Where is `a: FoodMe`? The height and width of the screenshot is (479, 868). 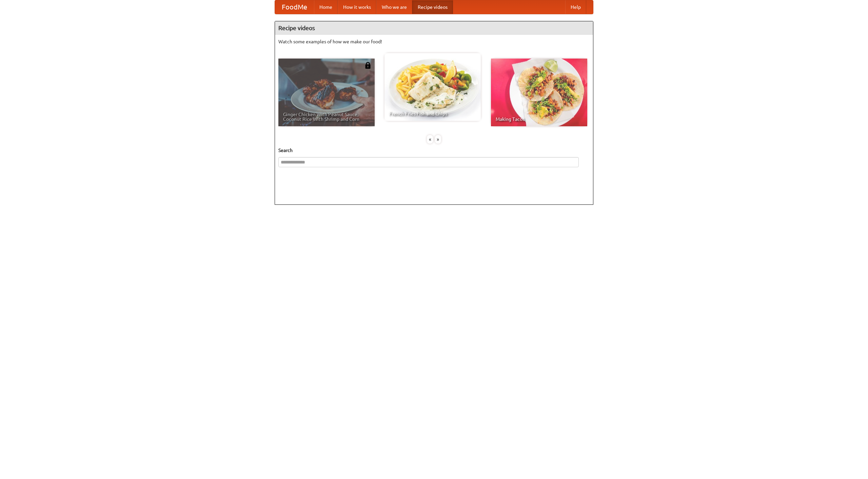
a: FoodMe is located at coordinates (294, 7).